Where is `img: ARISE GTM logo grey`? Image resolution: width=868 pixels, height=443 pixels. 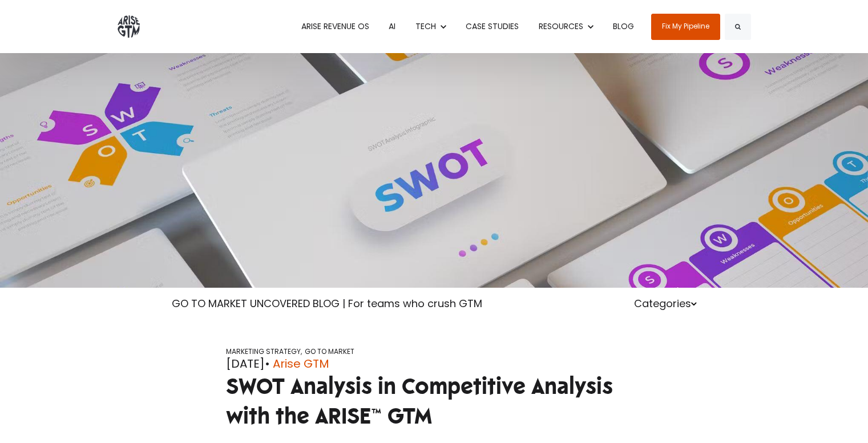 img: ARISE GTM logo grey is located at coordinates (129, 26).